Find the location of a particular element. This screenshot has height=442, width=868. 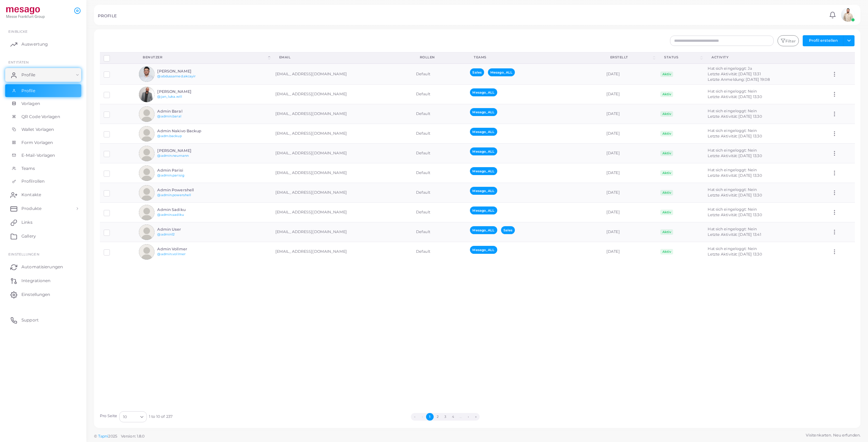

h5: PROFILE is located at coordinates (107, 16).